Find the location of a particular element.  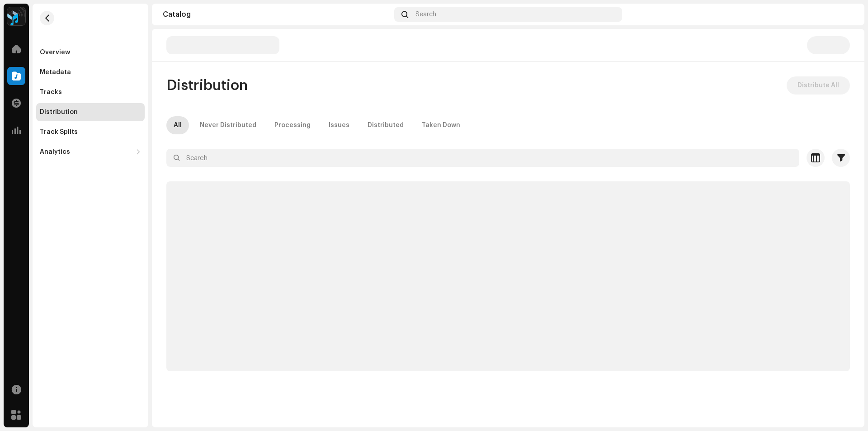

div: Overview is located at coordinates (55, 52).